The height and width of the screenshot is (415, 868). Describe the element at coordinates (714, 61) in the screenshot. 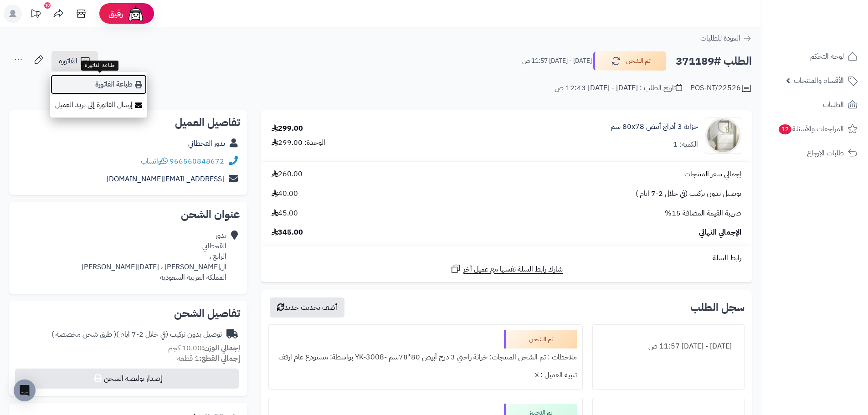

I see `h2: الطلب #371189` at that location.